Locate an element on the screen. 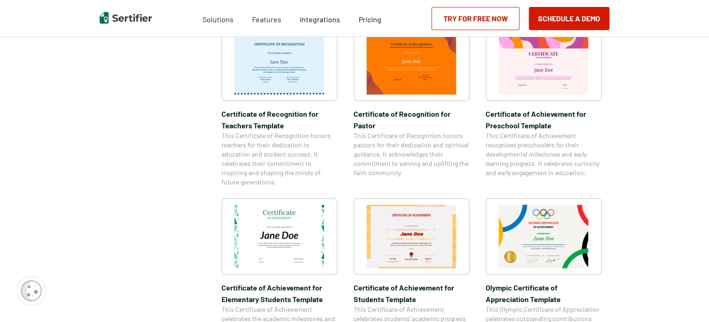  img: Certificate of Recognition for Pastor is located at coordinates (411, 63).